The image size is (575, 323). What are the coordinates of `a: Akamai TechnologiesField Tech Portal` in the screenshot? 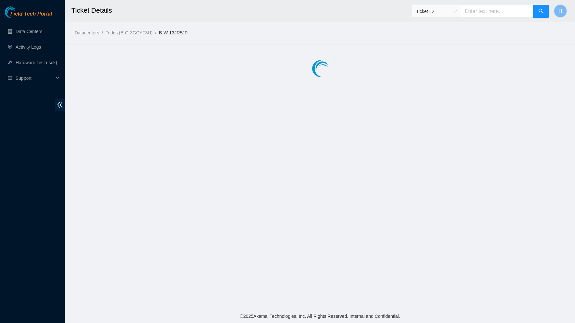 It's located at (28, 16).